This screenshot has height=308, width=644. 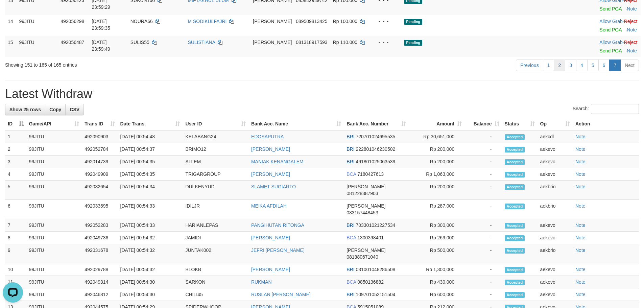 I want to click on td: 3, so click(x=15, y=162).